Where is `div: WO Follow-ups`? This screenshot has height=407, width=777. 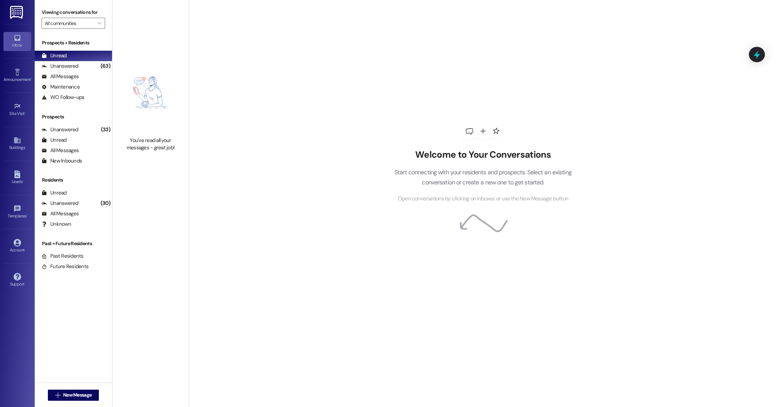 div: WO Follow-ups is located at coordinates (63, 97).